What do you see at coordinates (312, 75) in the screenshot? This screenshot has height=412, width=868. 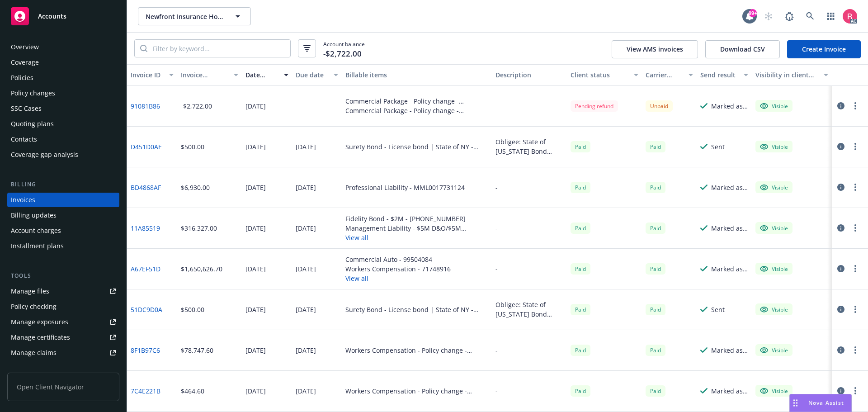 I see `div: Due date` at bounding box center [312, 75].